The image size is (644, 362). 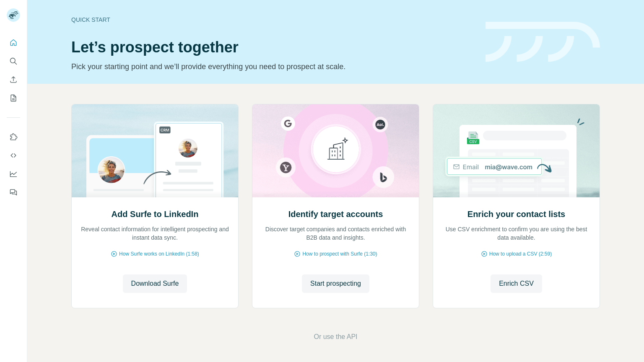 What do you see at coordinates (13, 98) in the screenshot?
I see `button: My lists` at bounding box center [13, 98].